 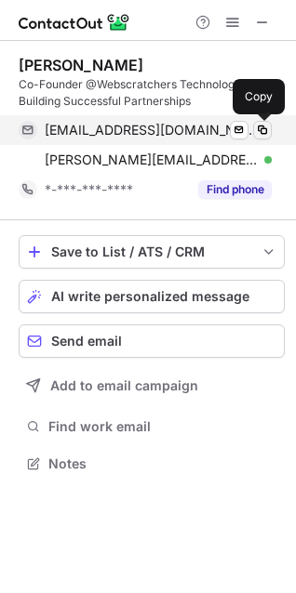 I want to click on button: Send email, so click(x=152, y=341).